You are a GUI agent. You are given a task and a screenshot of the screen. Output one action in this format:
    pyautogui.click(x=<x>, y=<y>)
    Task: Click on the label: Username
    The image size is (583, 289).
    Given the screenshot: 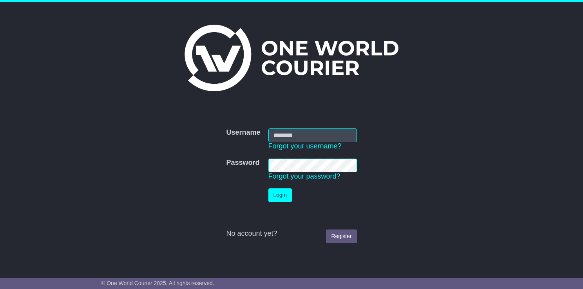 What is the action you would take?
    pyautogui.click(x=243, y=133)
    